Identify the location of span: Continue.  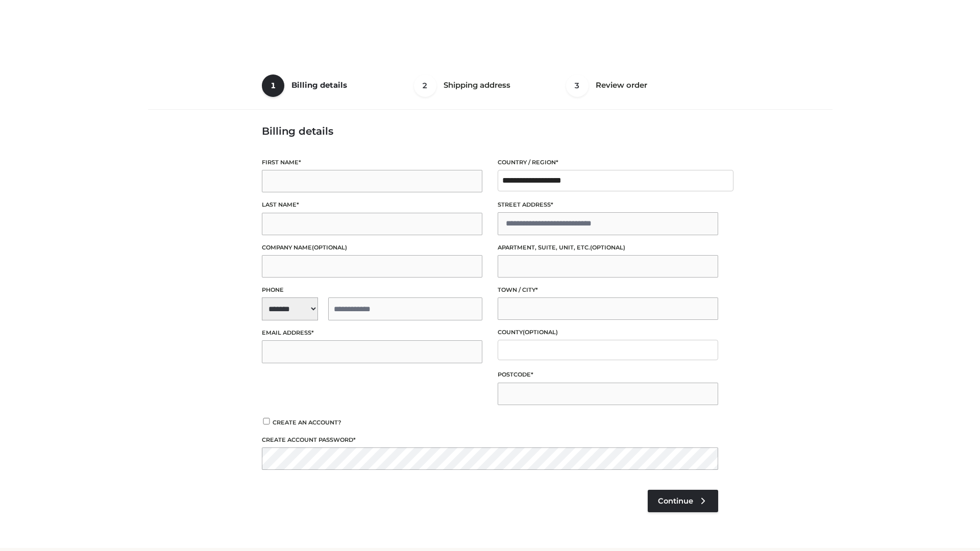
(676, 501).